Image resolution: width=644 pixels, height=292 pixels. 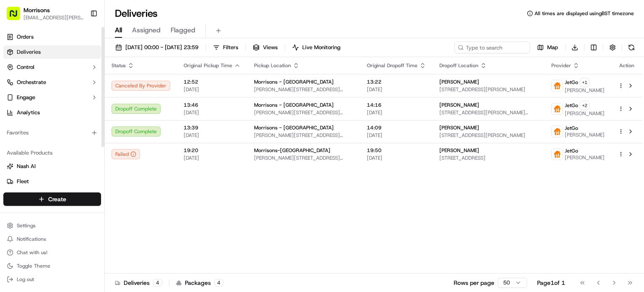 I want to click on button: Notifications, so click(x=52, y=239).